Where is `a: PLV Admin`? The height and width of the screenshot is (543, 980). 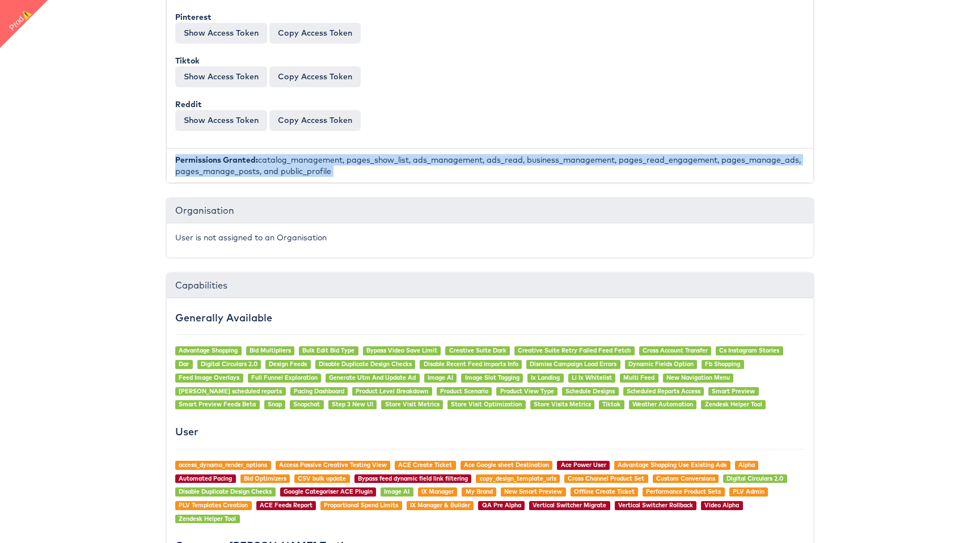
a: PLV Admin is located at coordinates (748, 492).